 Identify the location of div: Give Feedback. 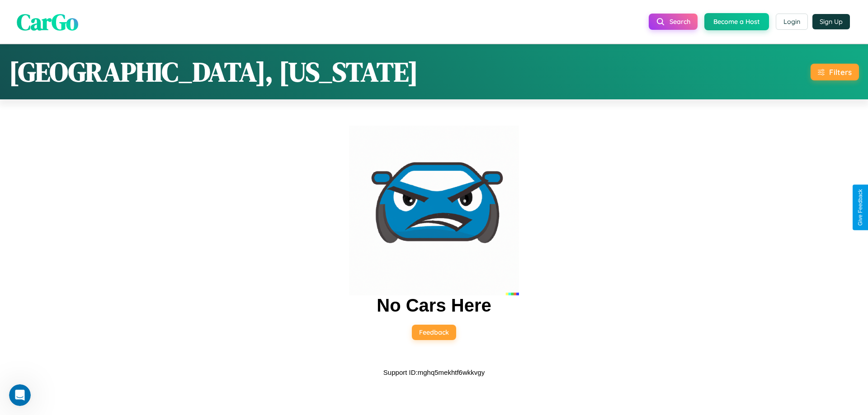
(860, 207).